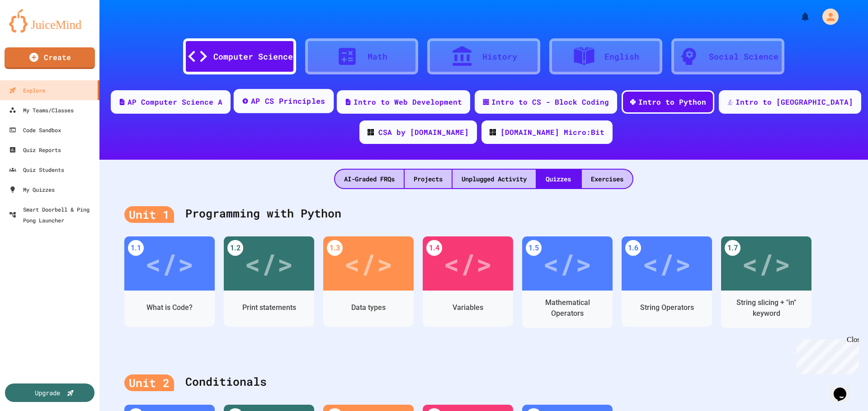 This screenshot has width=868, height=411. What do you see at coordinates (369, 308) in the screenshot?
I see `div: Data types` at bounding box center [369, 308].